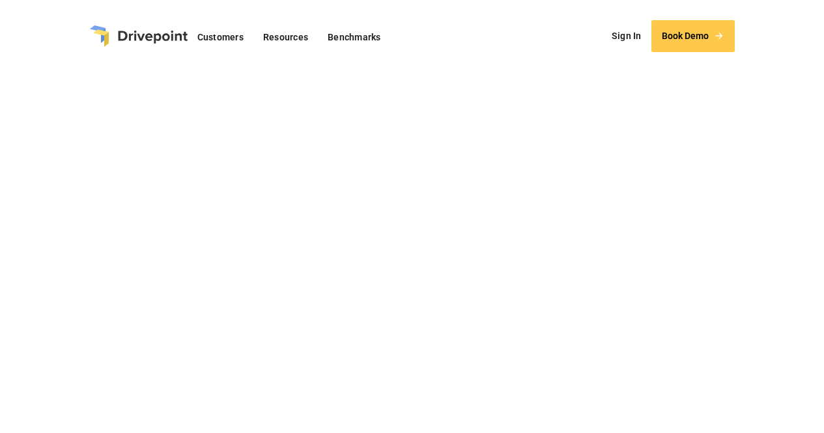 The width and height of the screenshot is (824, 433). What do you see at coordinates (355, 37) in the screenshot?
I see `a: Benchmarks` at bounding box center [355, 37].